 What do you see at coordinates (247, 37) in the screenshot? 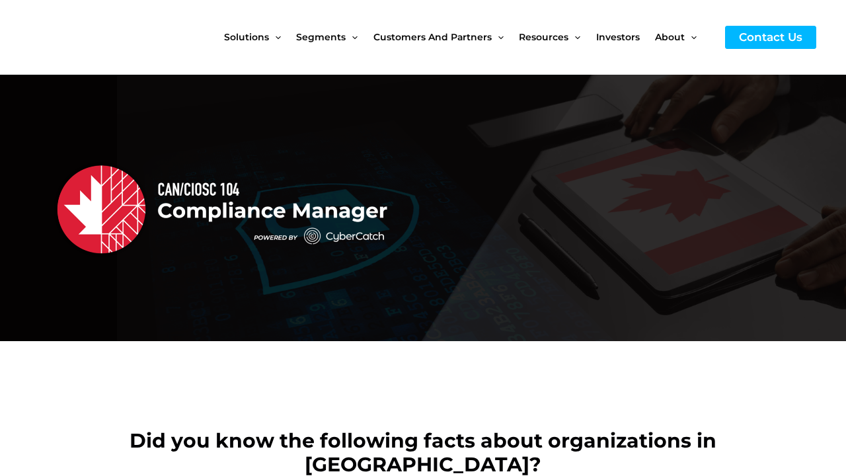
I see `span: Solutions` at bounding box center [247, 37].